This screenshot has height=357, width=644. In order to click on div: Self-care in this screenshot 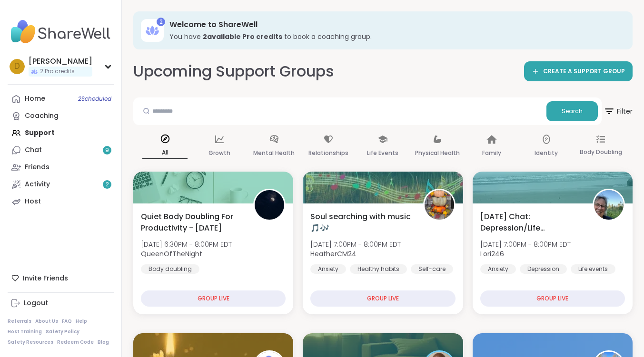, I will do `click(432, 269)`.